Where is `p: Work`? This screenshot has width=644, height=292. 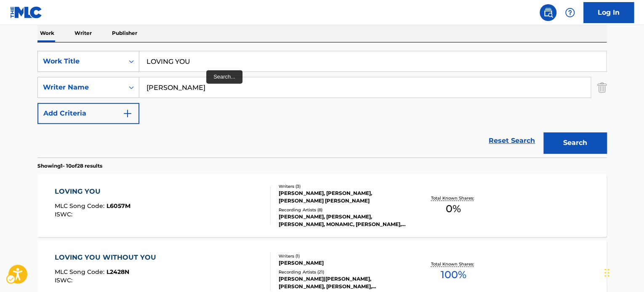 p: Work is located at coordinates (47, 33).